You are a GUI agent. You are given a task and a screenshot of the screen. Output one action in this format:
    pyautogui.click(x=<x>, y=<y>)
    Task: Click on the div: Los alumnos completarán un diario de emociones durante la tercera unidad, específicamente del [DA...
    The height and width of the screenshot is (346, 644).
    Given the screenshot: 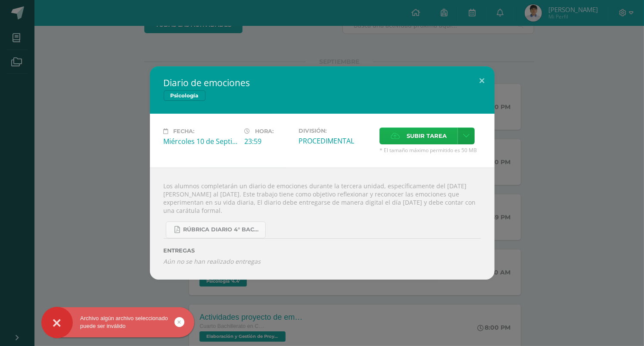 What is the action you would take?
    pyautogui.click(x=322, y=224)
    